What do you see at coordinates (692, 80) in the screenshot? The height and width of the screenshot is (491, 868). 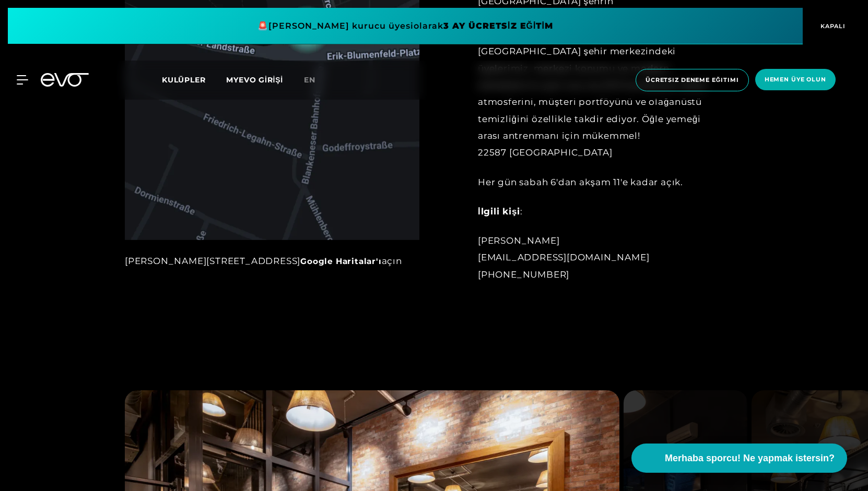 I see `a: Ücretsiz deneme eğitimi` at bounding box center [692, 80].